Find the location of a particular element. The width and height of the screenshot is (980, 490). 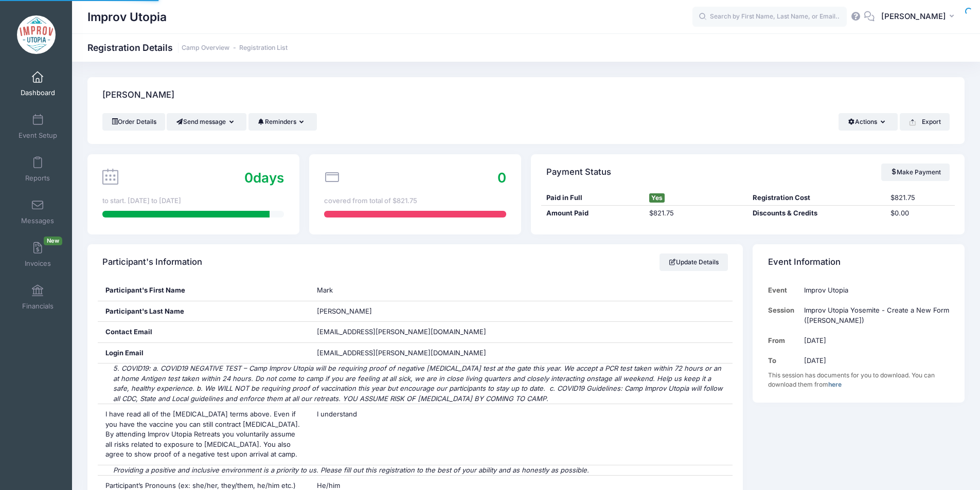

div: Participant's Last Name is located at coordinates (203, 311).